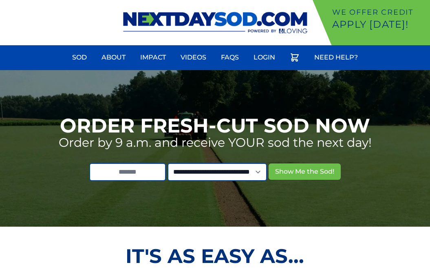 This screenshot has height=276, width=430. What do you see at coordinates (264, 57) in the screenshot?
I see `a: Login` at bounding box center [264, 57].